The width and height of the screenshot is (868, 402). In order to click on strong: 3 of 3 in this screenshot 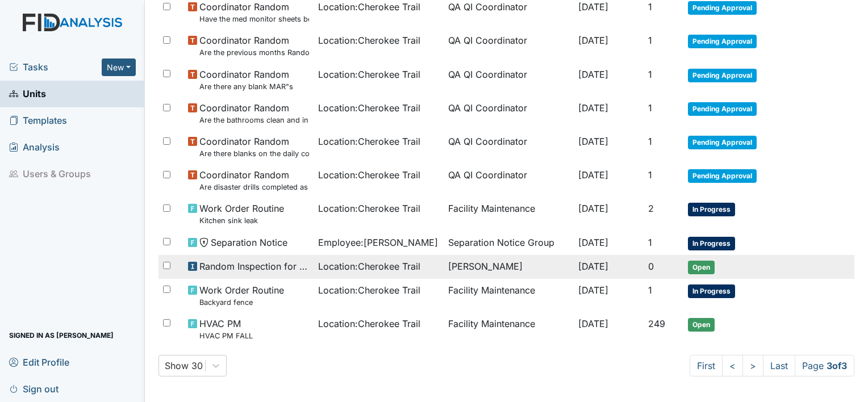, I will do `click(837, 366)`.